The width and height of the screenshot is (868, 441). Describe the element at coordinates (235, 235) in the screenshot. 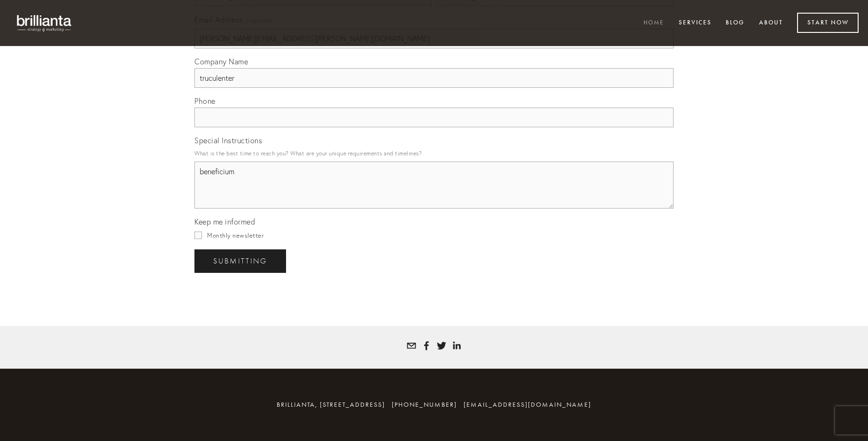

I see `span: Monthly newsletter` at that location.